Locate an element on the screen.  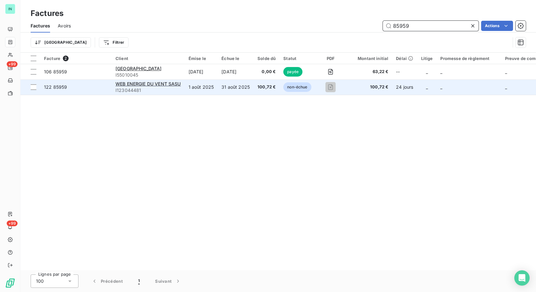
button: Filtrer is located at coordinates (114, 42).